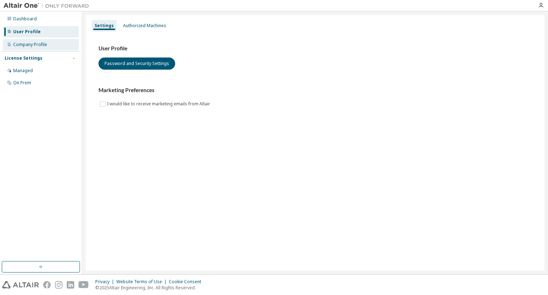  Describe the element at coordinates (144, 26) in the screenshot. I see `div: Authorized Machines` at that location.